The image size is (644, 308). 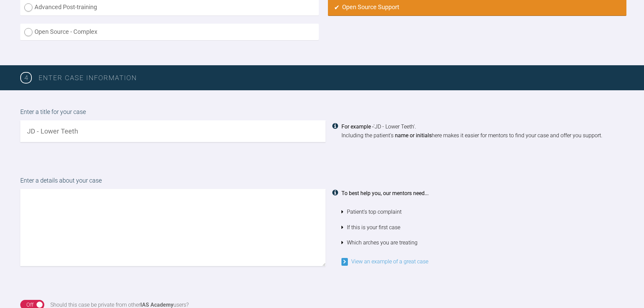 I want to click on h3: Enter case information, so click(x=331, y=78).